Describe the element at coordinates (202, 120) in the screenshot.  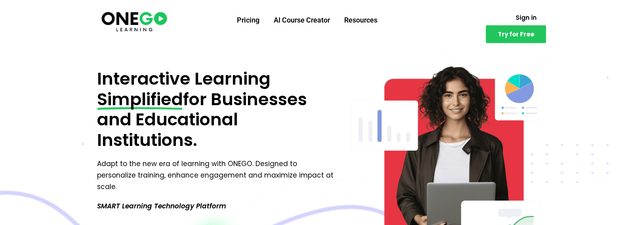
I see `span: for Businesses and Educational Institutions.` at that location.